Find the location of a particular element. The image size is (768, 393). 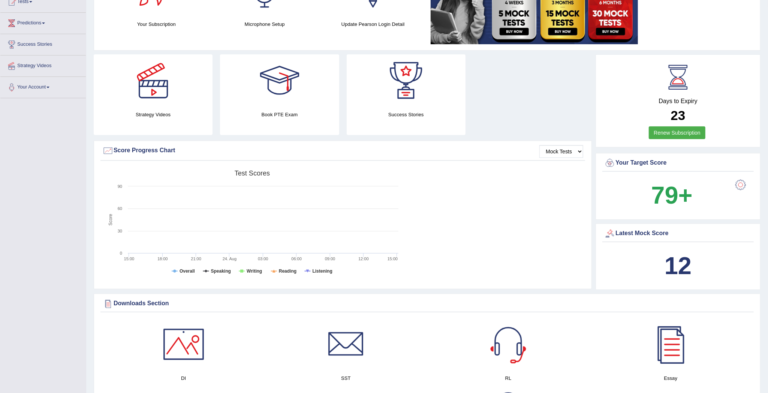

div: Score Progress Chart is located at coordinates (343, 151).